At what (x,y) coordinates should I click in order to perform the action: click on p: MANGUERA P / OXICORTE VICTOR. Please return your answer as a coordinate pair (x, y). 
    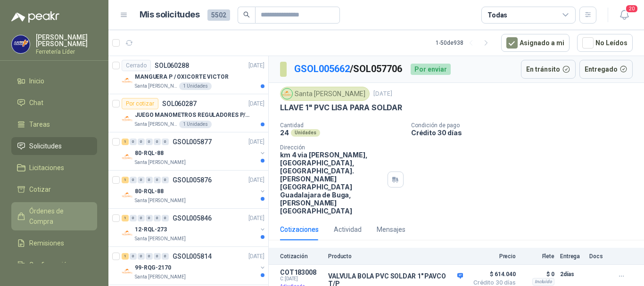
    Looking at the image, I should click on (181, 77).